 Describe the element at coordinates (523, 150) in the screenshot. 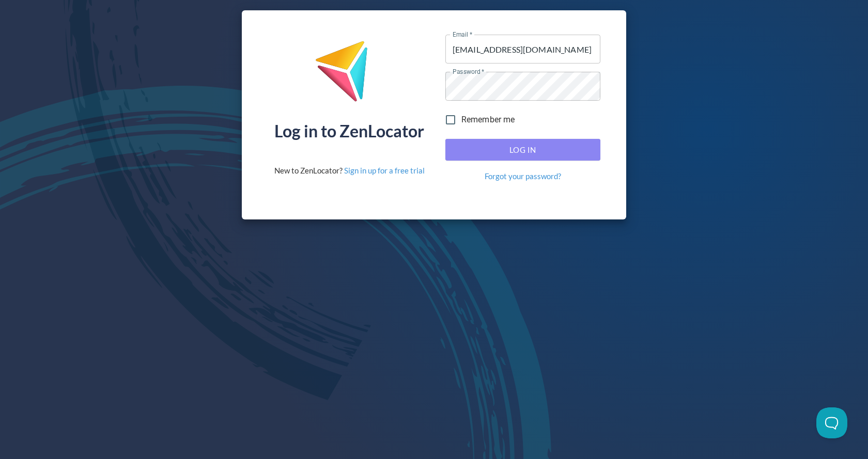

I see `span: Log In` at that location.